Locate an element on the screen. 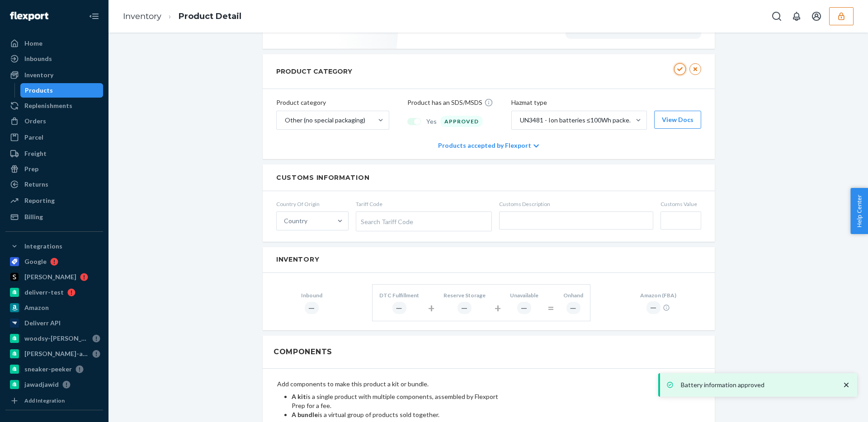 The image size is (868, 422). div: Orders is located at coordinates (35, 121).